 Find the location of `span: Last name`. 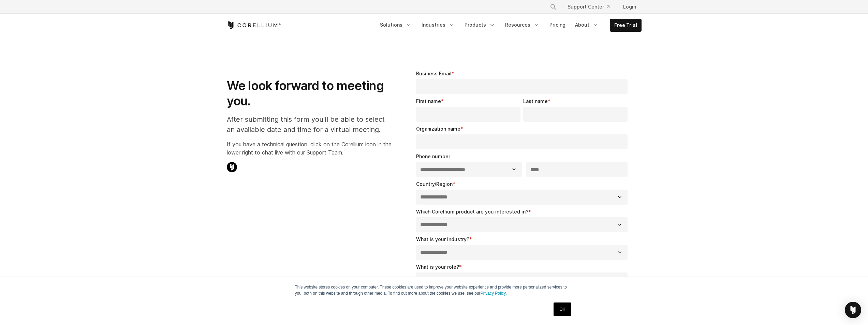

span: Last name is located at coordinates (536, 101).